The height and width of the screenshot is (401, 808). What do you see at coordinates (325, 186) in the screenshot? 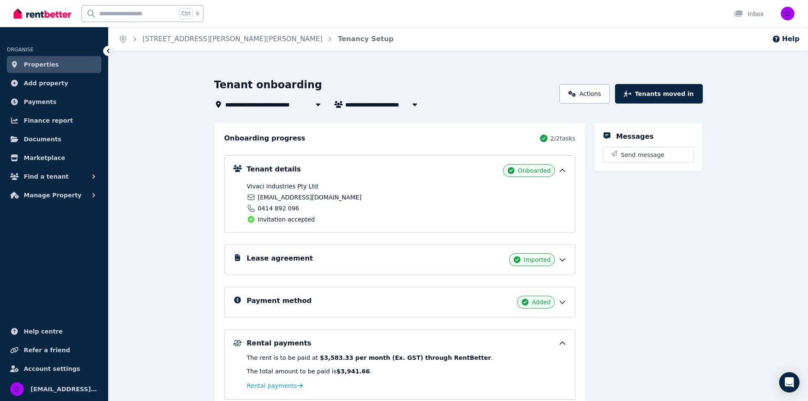
I see `span: Vivaci Industries Pty Ltd` at bounding box center [325, 186].